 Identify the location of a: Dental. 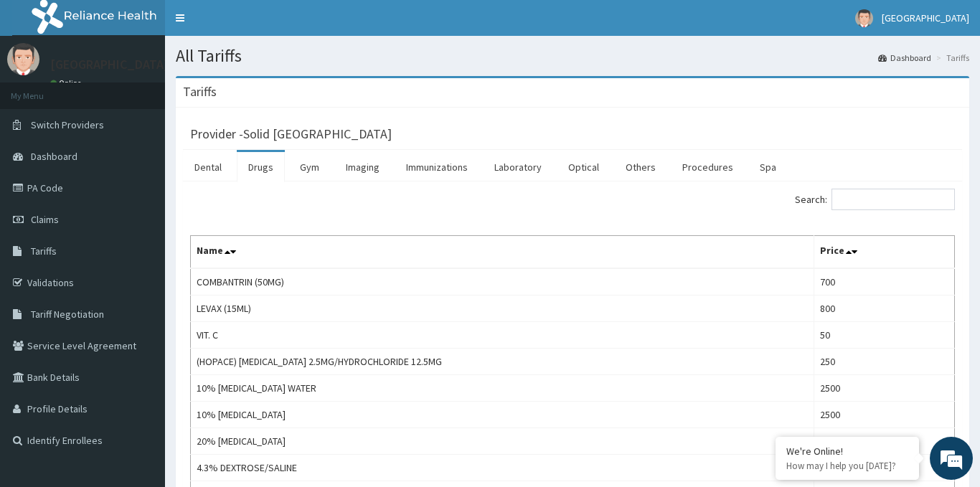
(208, 167).